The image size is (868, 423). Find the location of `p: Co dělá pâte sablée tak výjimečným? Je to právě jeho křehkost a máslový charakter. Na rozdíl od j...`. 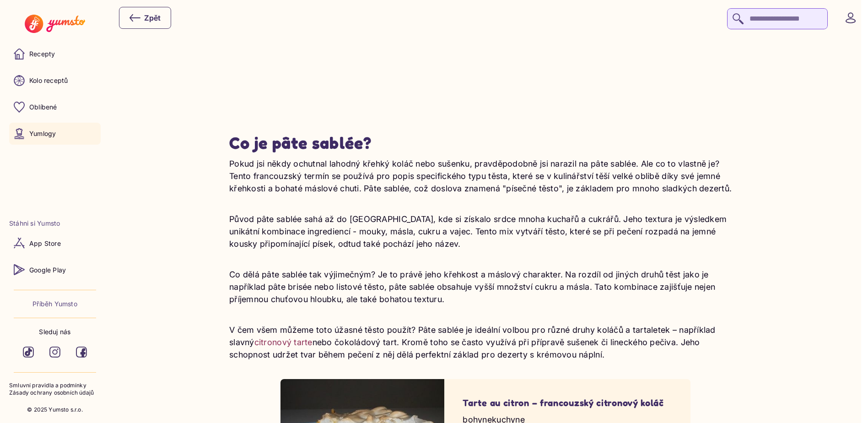

p: Co dělá pâte sablée tak výjimečným? Je to právě jeho křehkost a máslový charakter. Na rozdíl od j... is located at coordinates (485, 287).